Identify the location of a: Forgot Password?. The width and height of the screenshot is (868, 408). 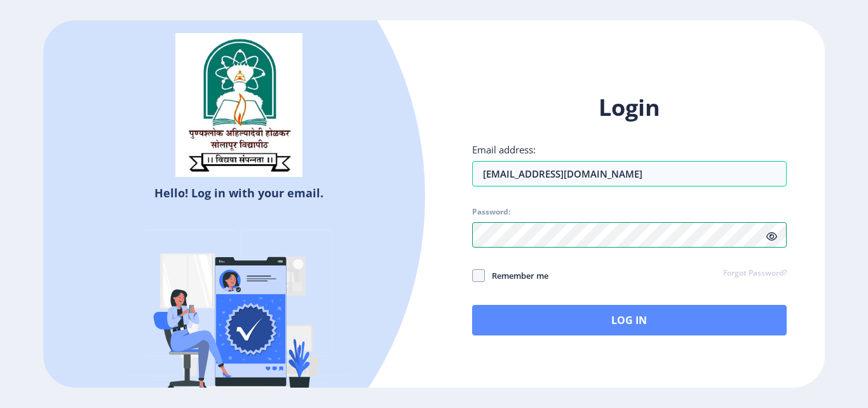
(755, 273).